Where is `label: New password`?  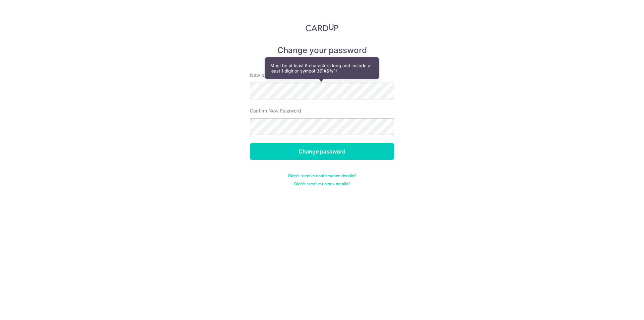 label: New password is located at coordinates (266, 75).